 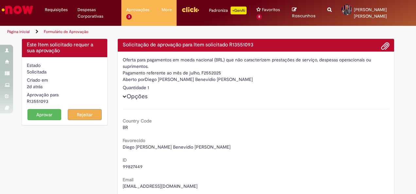 I want to click on b: Favorecido, so click(x=134, y=141).